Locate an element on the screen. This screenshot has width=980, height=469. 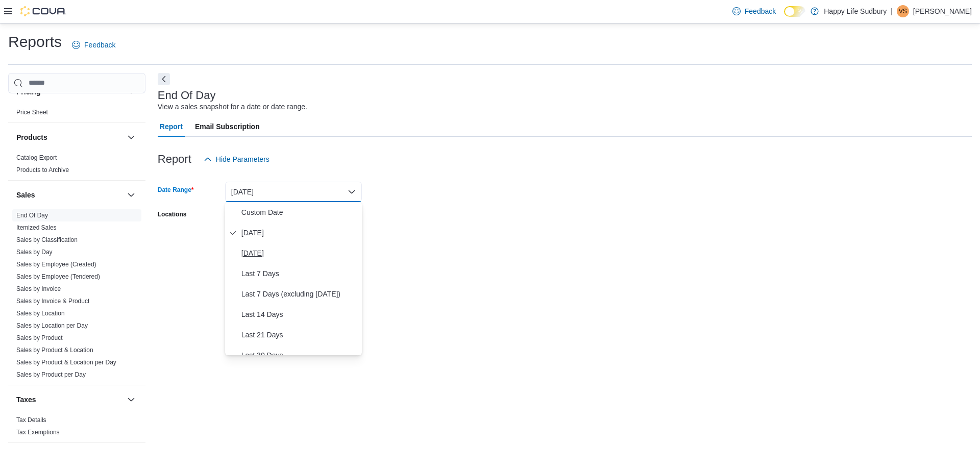
label: Locations is located at coordinates (172, 215).